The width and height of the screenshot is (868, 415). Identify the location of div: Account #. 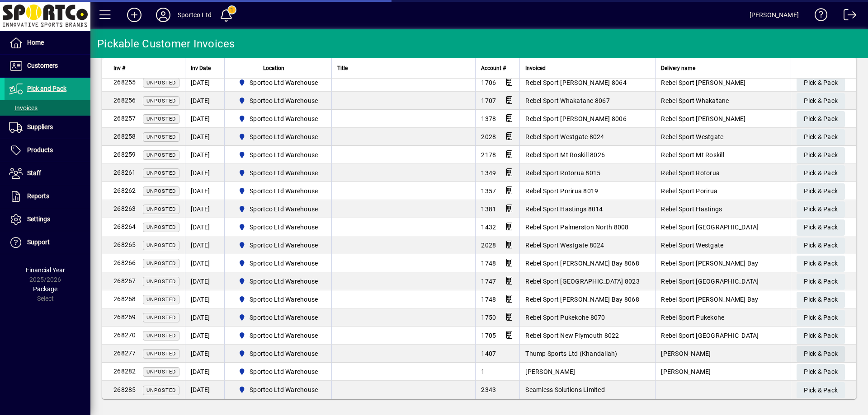
(498, 68).